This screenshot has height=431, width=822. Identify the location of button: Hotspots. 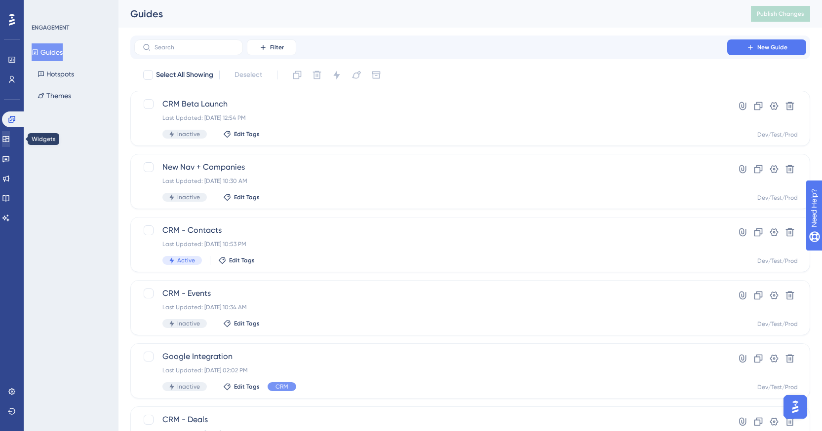
(56, 74).